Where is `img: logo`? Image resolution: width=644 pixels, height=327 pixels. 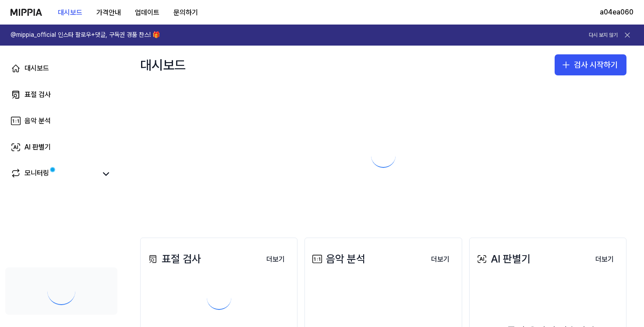 img: logo is located at coordinates (26, 12).